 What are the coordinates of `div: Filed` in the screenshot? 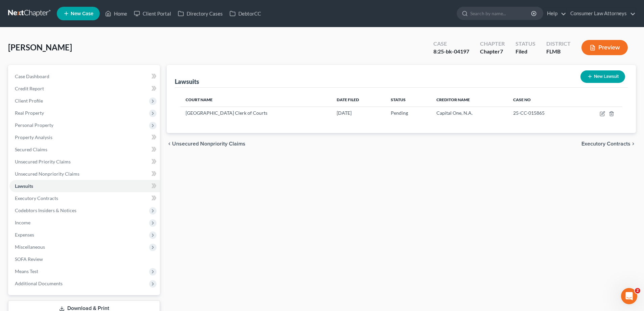 It's located at (525, 52).